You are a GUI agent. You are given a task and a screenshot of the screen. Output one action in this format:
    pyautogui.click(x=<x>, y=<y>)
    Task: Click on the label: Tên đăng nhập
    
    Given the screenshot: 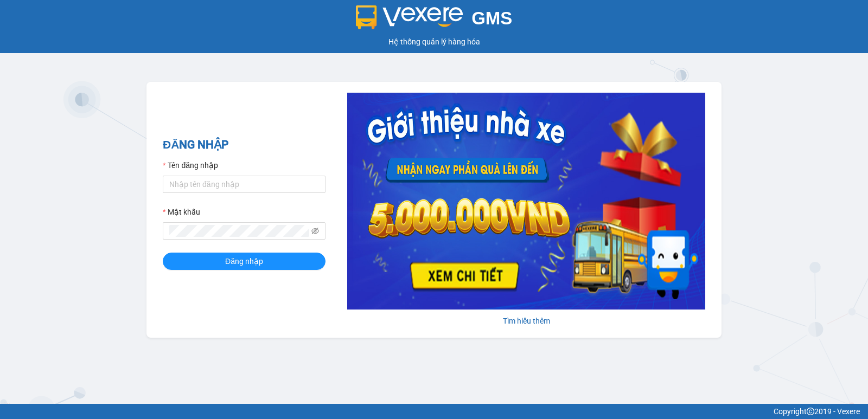 What is the action you would take?
    pyautogui.click(x=190, y=165)
    